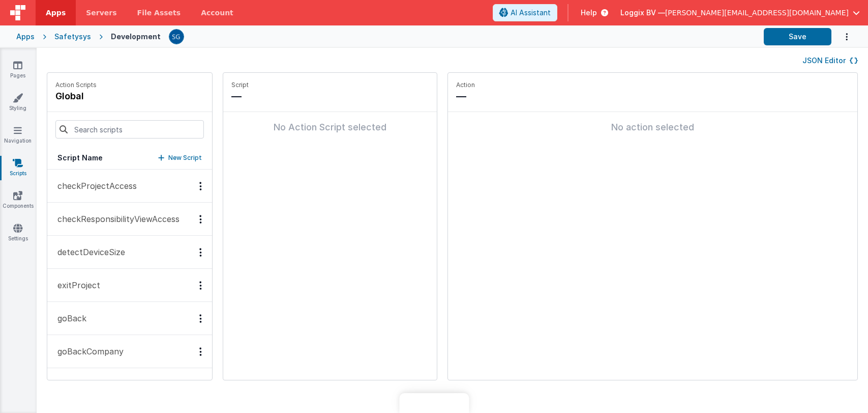 The image size is (868, 413). Describe the element at coordinates (69, 319) in the screenshot. I see `p: goBack` at that location.